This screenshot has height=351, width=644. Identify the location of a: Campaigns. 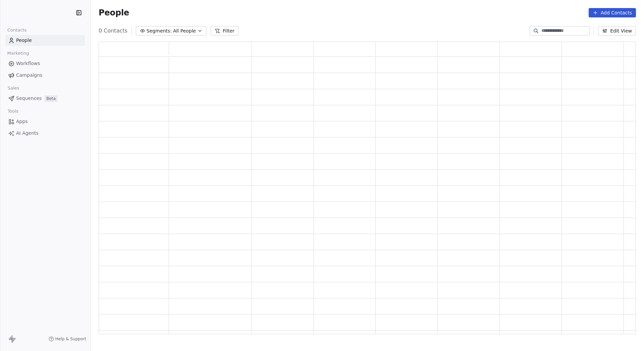
(45, 75).